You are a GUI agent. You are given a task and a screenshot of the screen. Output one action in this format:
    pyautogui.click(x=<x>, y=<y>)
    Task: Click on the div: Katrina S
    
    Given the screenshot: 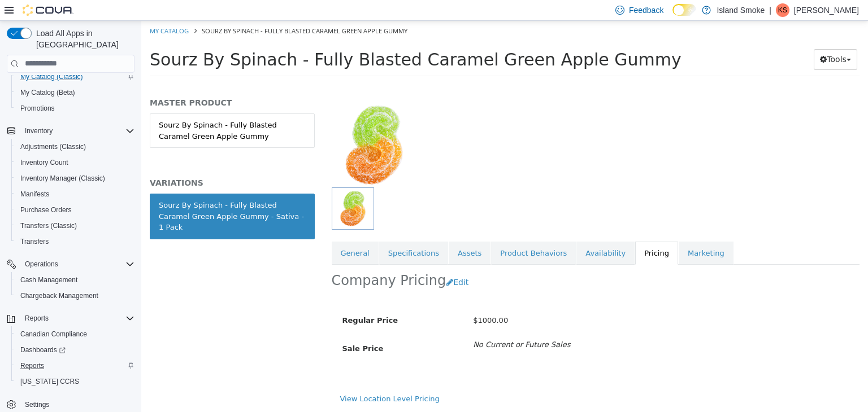 What is the action you would take?
    pyautogui.click(x=783, y=10)
    